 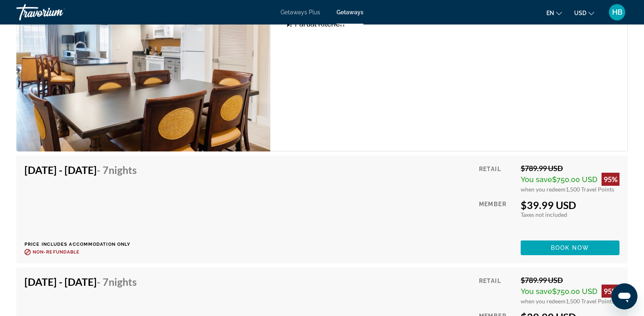 I want to click on button: Change language, so click(x=554, y=13).